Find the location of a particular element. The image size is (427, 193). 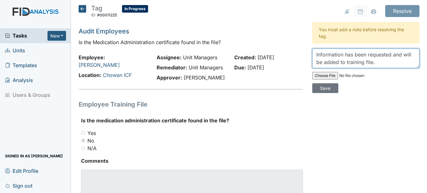

span: #00011225 is located at coordinates (107, 15).